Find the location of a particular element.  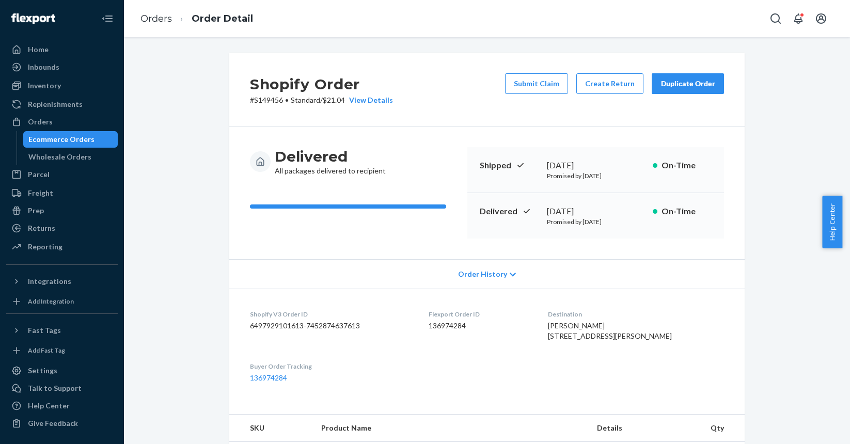

img: Flexport logo is located at coordinates (33, 19).